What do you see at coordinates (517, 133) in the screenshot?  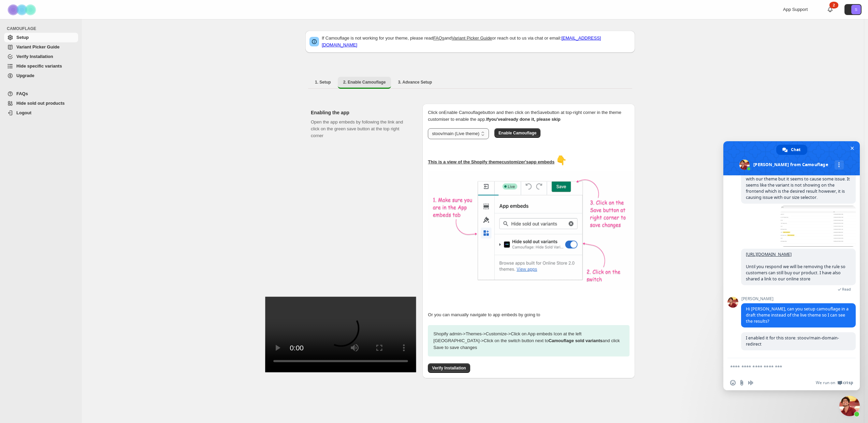 I see `span: Enable Camouflage` at bounding box center [517, 133].